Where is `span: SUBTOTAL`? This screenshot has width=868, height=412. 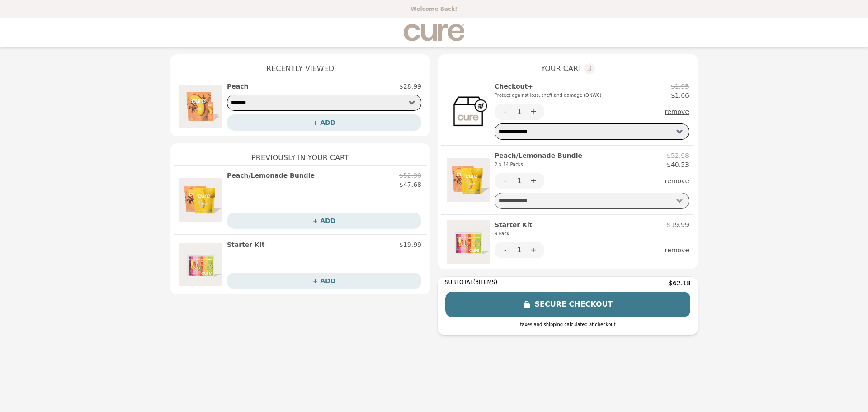
span: SUBTOTAL is located at coordinates (459, 282).